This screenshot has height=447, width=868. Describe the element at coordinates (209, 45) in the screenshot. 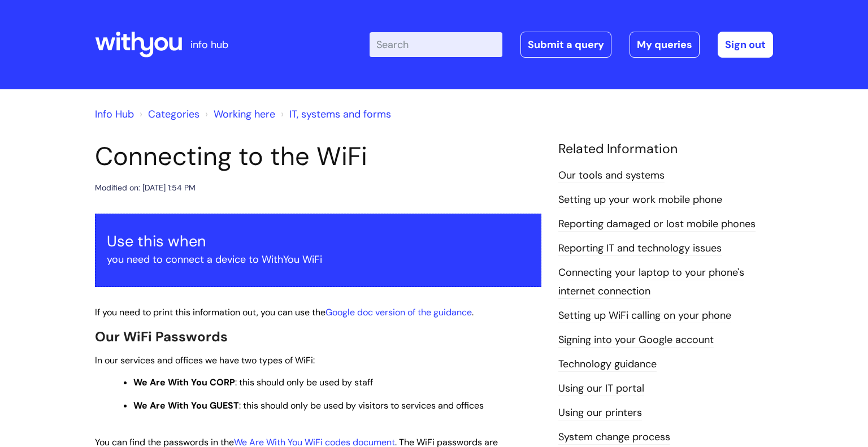

I see `p: info hub` at that location.